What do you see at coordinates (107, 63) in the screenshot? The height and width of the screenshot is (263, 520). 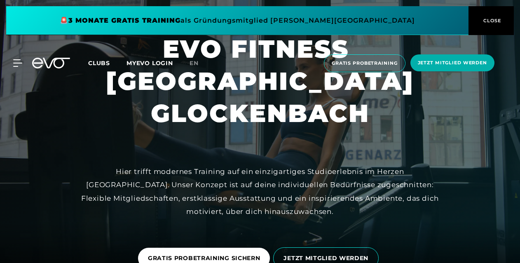 I see `a: Clubs` at bounding box center [107, 63].